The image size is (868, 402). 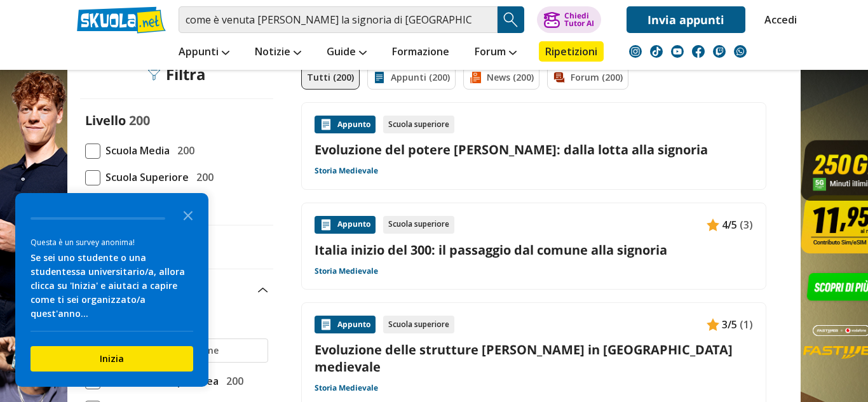 I want to click on a: Tutti (200), so click(x=331, y=78).